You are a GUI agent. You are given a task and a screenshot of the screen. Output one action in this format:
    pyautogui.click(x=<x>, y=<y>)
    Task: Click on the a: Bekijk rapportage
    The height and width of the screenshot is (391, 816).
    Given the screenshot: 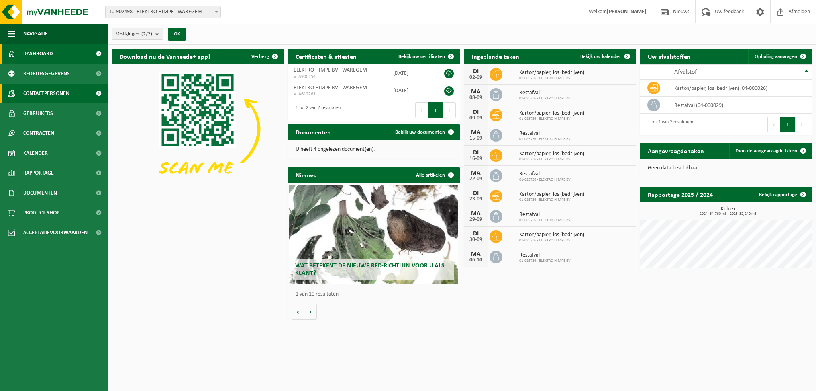 What is the action you would take?
    pyautogui.click(x=781, y=195)
    